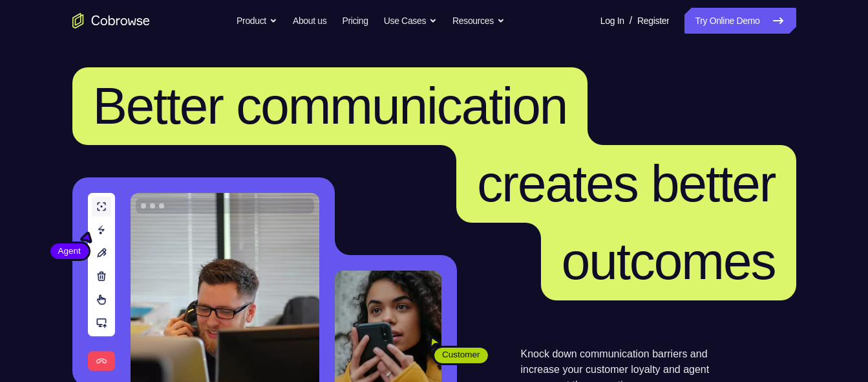 The width and height of the screenshot is (868, 382). Describe the element at coordinates (626, 183) in the screenshot. I see `span: creates better` at that location.